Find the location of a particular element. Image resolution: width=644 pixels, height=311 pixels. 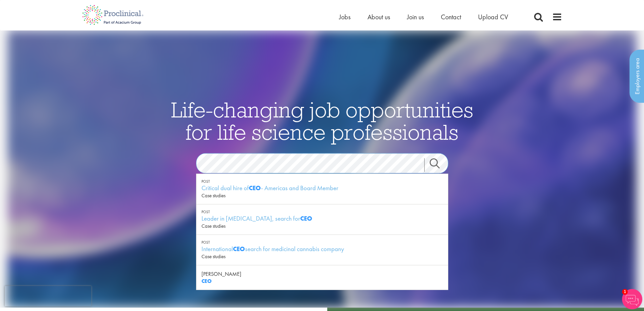

a: About us is located at coordinates (379, 17).